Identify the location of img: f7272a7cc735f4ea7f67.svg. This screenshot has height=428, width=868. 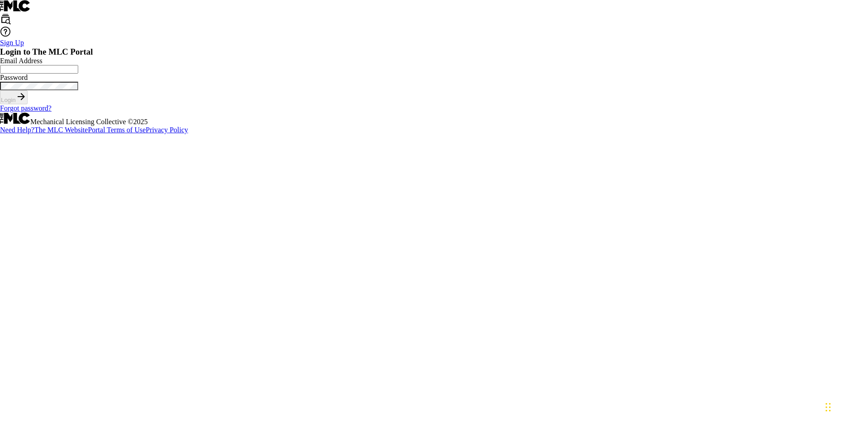
(21, 96).